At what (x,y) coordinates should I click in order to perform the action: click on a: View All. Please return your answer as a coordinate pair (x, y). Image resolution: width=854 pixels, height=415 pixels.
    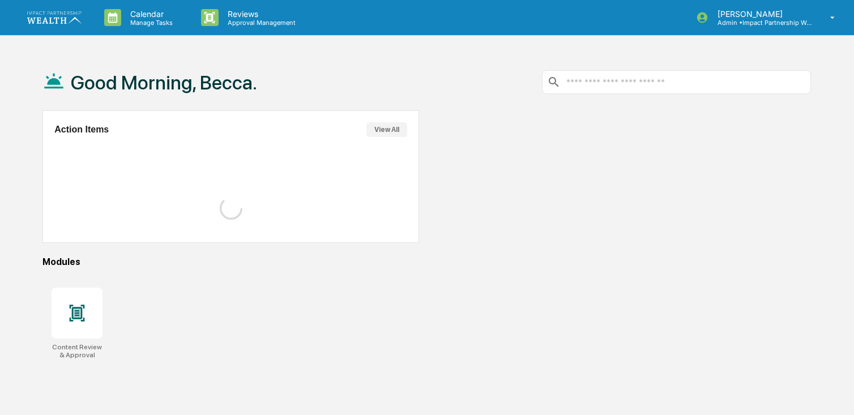
    Looking at the image, I should click on (387, 130).